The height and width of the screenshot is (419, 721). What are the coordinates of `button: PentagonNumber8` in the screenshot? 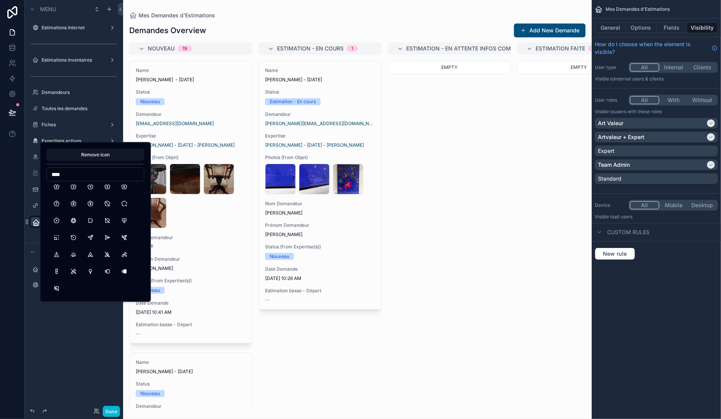 It's located at (74, 204).